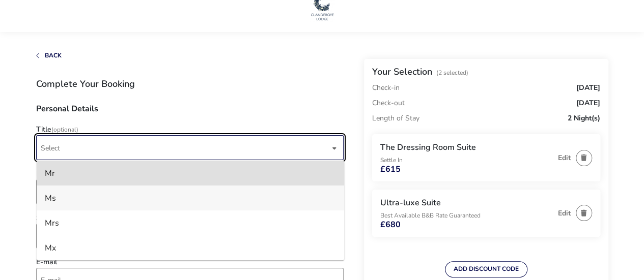  What do you see at coordinates (51, 218) in the screenshot?
I see `label: Surname` at bounding box center [51, 218].